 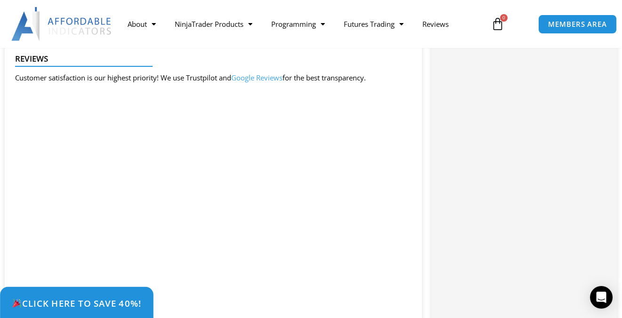 I want to click on a: Google Reviews, so click(x=257, y=78).